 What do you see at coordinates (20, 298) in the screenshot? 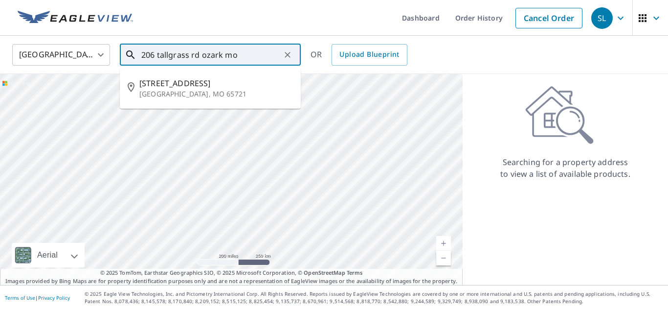
I see `a: Terms of Use` at bounding box center [20, 298].